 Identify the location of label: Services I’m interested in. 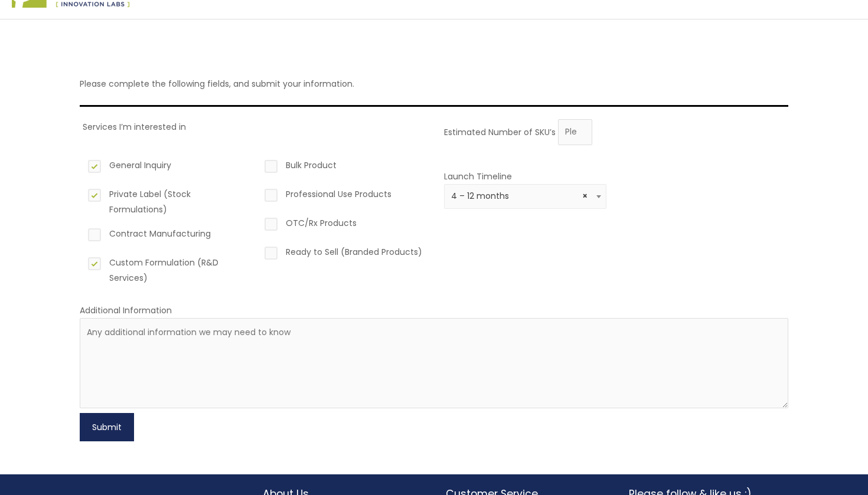
(134, 127).